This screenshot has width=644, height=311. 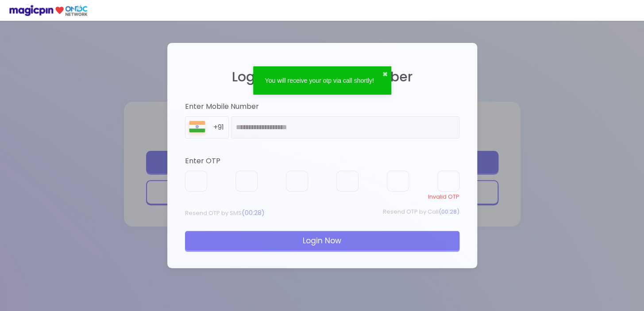 I want to click on div: You will receive your otp via call shortly!, so click(x=320, y=81).